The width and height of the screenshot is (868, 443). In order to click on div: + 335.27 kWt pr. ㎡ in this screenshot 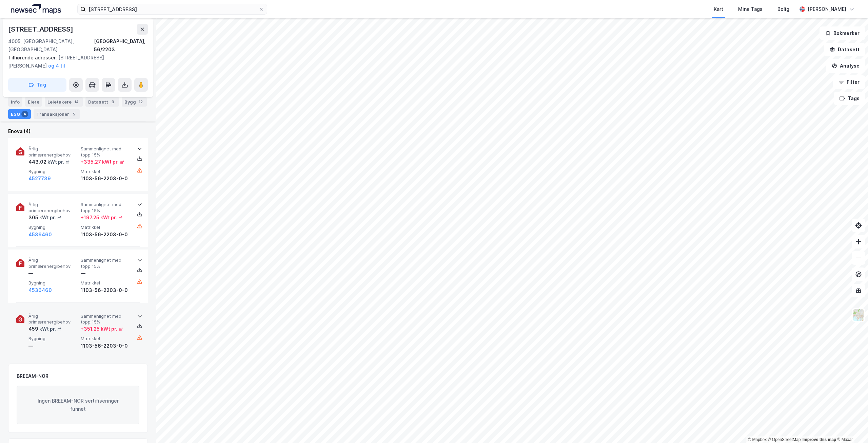, I will do `click(102, 162)`.